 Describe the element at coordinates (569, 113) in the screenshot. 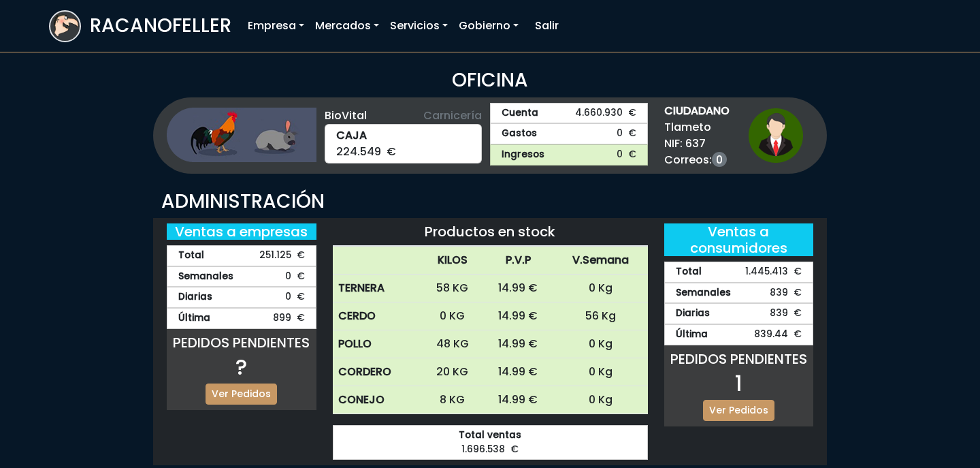

I see `a: Cuenta4.660.930 €` at that location.